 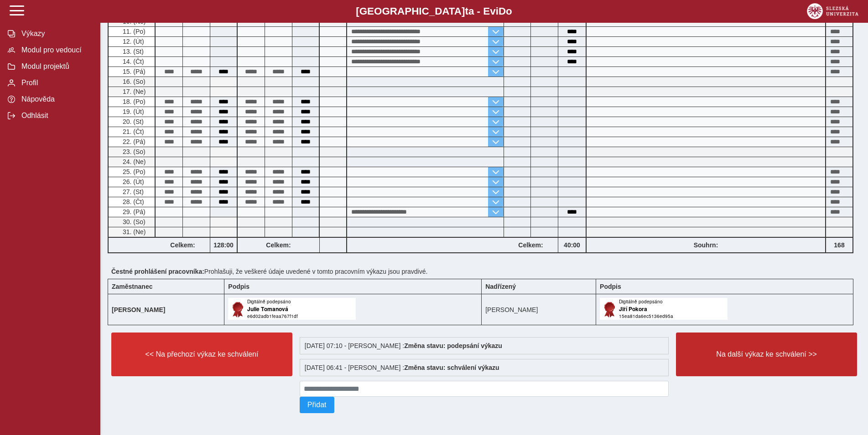 What do you see at coordinates (55, 50) in the screenshot?
I see `span: Modul pro vedoucí` at bounding box center [55, 50].